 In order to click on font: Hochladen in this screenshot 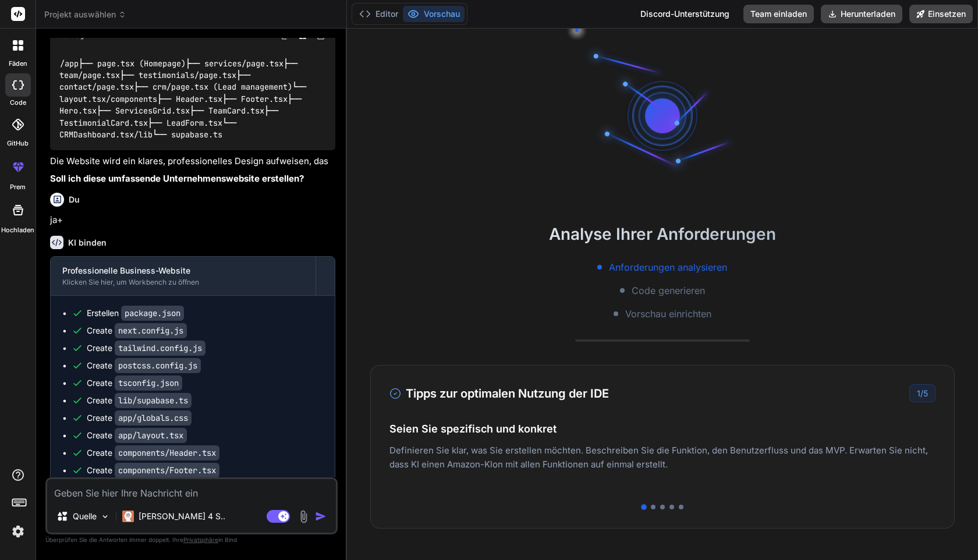, I will do `click(18, 230)`.